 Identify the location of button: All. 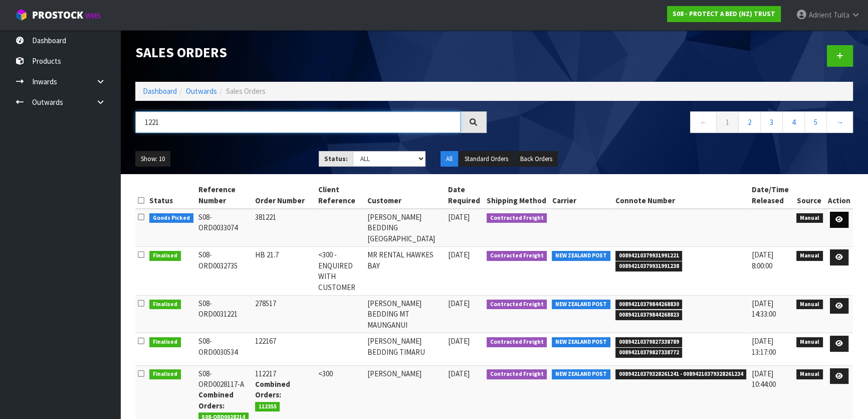
(449, 159).